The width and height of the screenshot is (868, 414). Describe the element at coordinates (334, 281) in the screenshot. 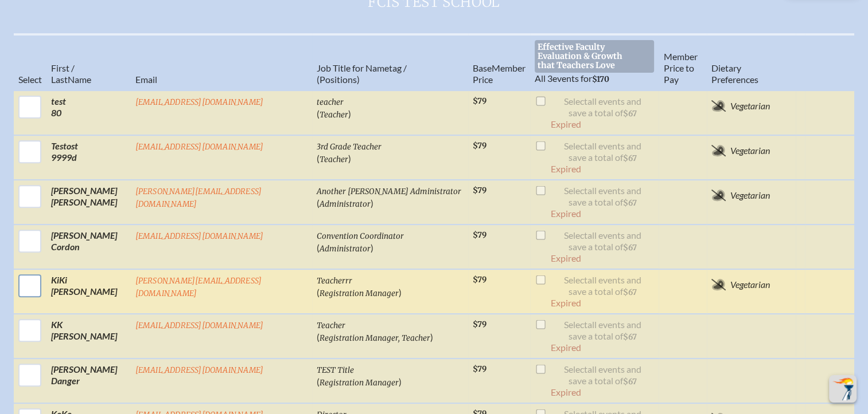

I see `span: Teacherrr` at that location.